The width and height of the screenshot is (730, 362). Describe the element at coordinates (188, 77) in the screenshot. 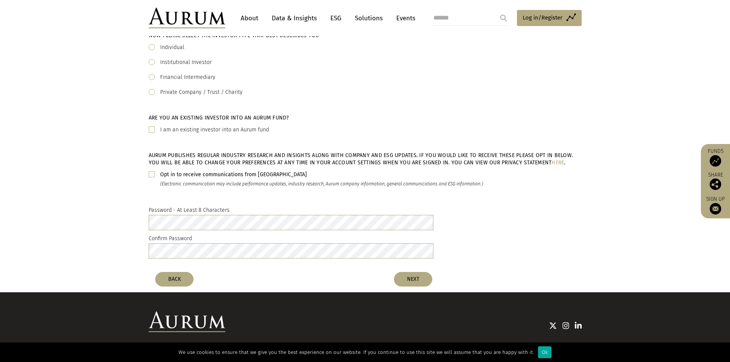

I see `label: Financial Intermediary` at that location.